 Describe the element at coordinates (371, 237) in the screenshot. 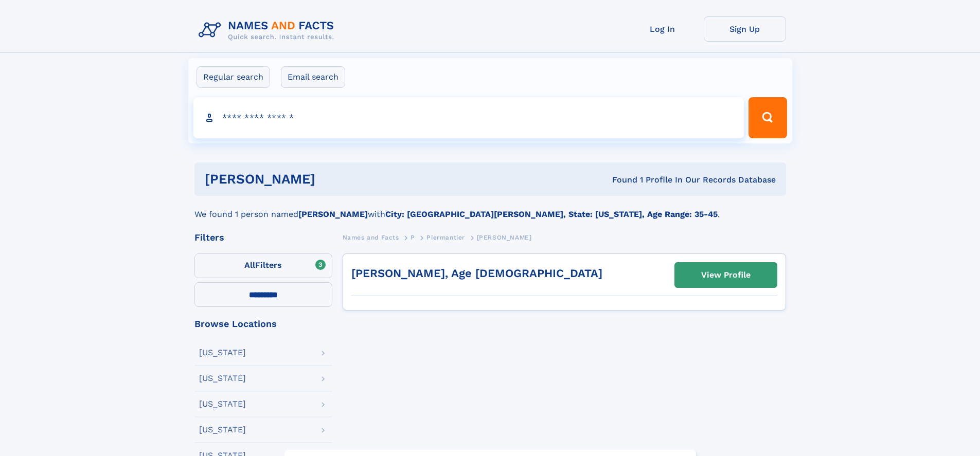

I see `a: Names and Facts` at that location.